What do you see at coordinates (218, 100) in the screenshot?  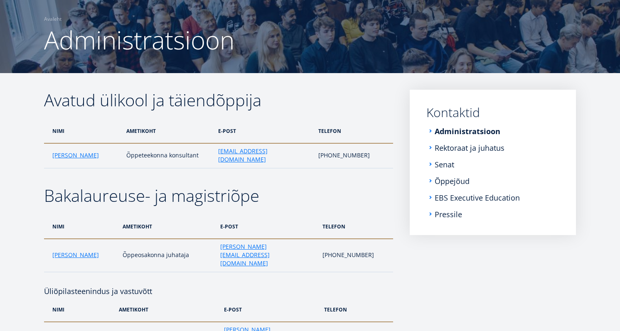 I see `h2: Avatud ülikool ja täiendõppija` at bounding box center [218, 100].